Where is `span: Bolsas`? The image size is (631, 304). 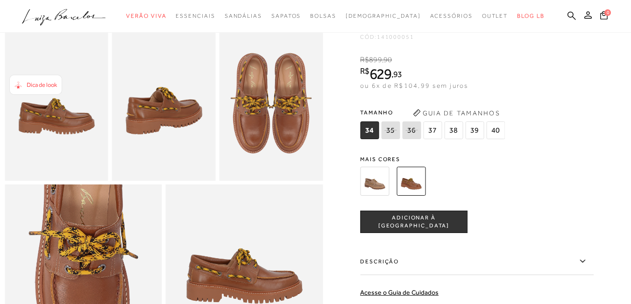 span: Bolsas is located at coordinates (323, 16).